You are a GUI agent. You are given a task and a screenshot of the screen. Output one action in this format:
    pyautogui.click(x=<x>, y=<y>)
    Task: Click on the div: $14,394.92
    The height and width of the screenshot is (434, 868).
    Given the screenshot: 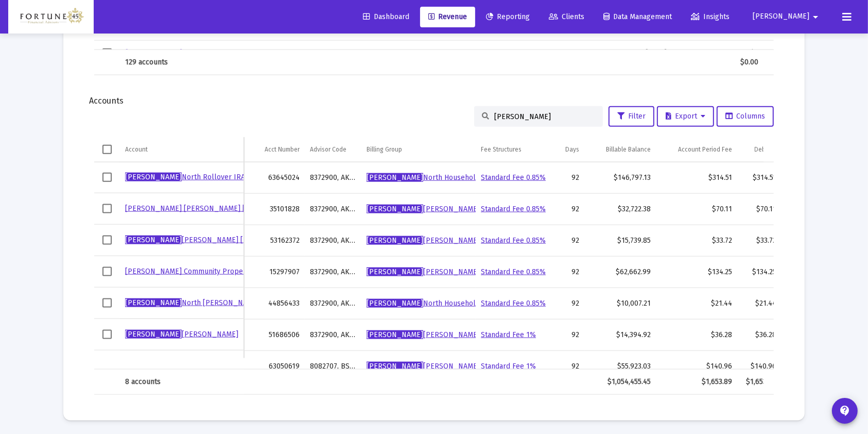 What is the action you would take?
    pyautogui.click(x=620, y=335)
    